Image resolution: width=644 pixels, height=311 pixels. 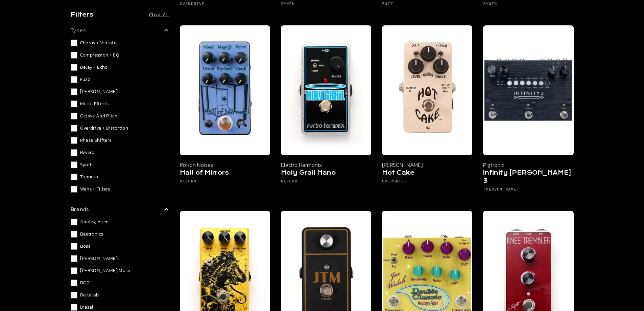 What do you see at coordinates (74, 307) in the screenshot?
I see `input: Diezel` at bounding box center [74, 307].